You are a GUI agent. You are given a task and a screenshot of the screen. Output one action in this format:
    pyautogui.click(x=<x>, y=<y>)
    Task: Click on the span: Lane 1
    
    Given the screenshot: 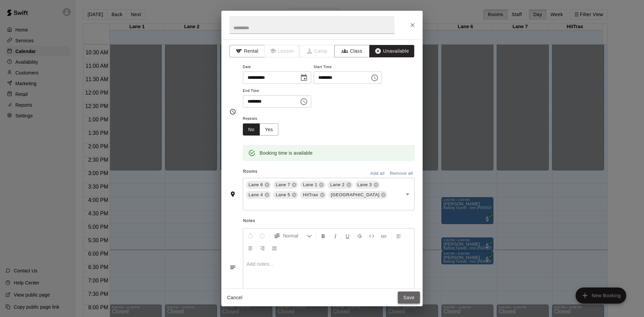 What is the action you would take?
    pyautogui.click(x=310, y=185)
    